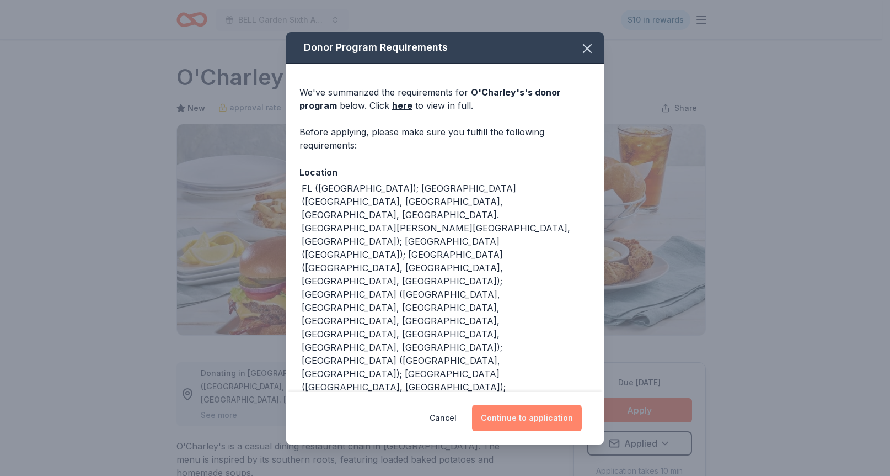  What do you see at coordinates (443, 418) in the screenshot?
I see `button: Cancel` at bounding box center [443, 418].